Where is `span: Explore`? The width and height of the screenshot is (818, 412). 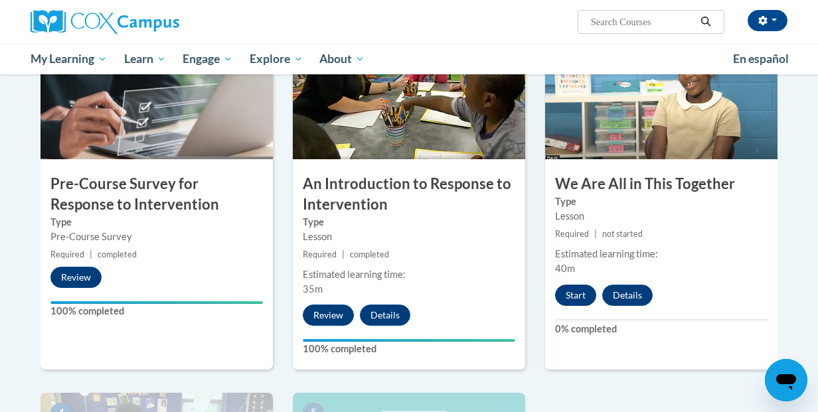
span: Explore is located at coordinates (276, 59).